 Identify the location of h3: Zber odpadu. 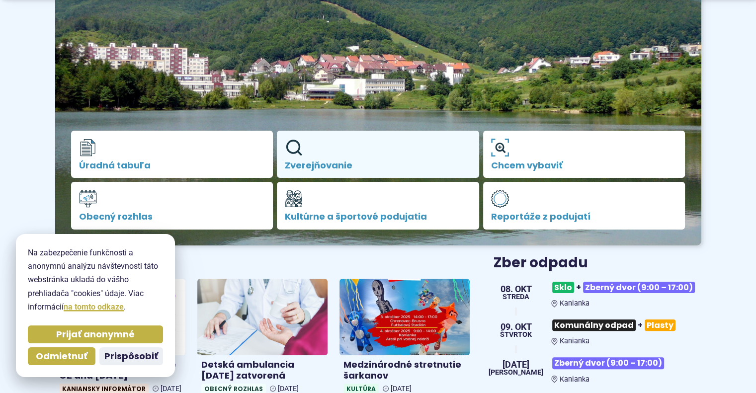
(597, 263).